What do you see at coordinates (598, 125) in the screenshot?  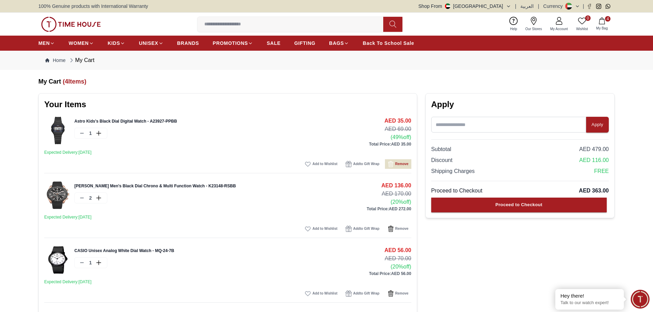 I see `button: Apply` at bounding box center [598, 125].